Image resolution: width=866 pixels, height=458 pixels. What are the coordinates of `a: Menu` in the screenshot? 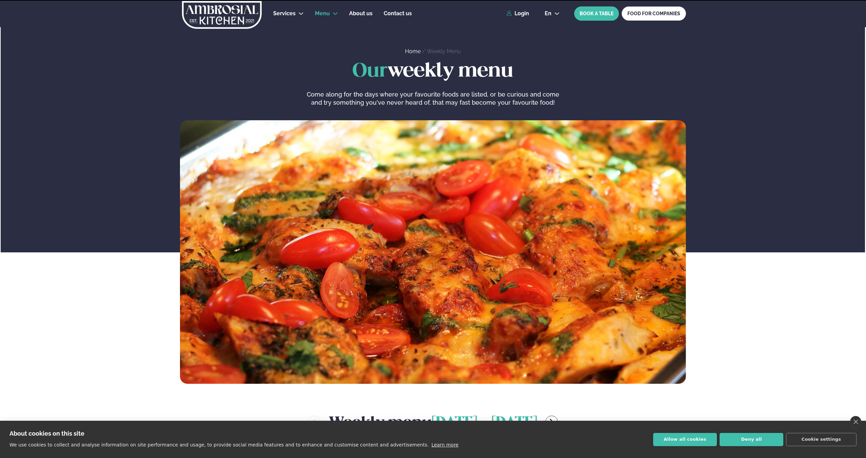 It's located at (322, 14).